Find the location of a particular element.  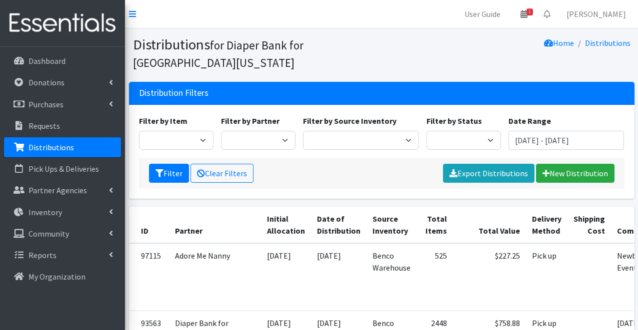

a: Inventory is located at coordinates (62, 212).